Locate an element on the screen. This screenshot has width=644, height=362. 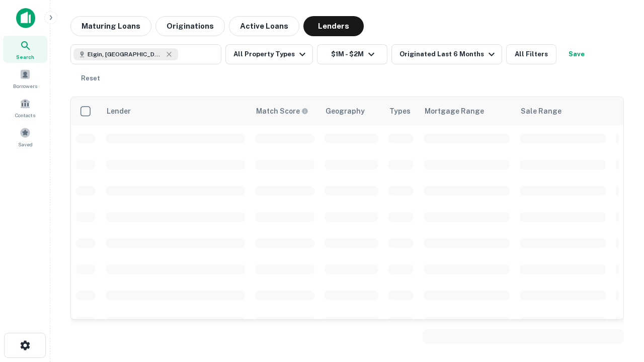
div: Originated Last 6 Months is located at coordinates (448, 54).